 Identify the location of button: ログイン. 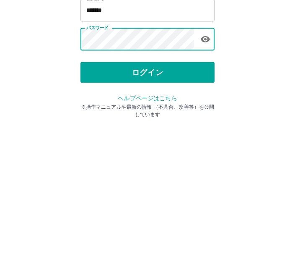
(148, 156).